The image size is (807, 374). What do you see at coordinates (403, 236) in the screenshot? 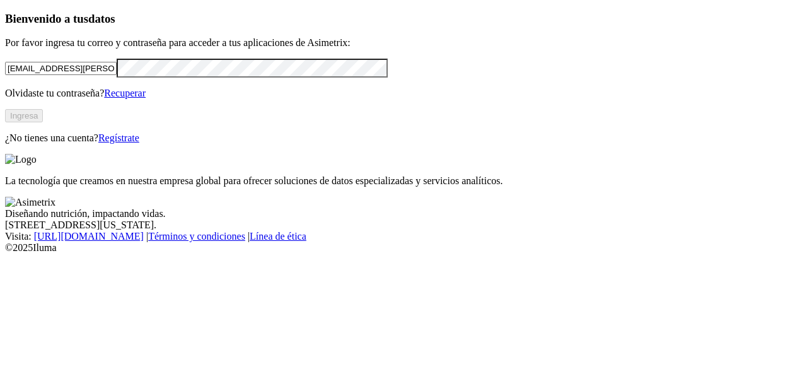
I see `div: Visita : | |` at bounding box center [403, 236].